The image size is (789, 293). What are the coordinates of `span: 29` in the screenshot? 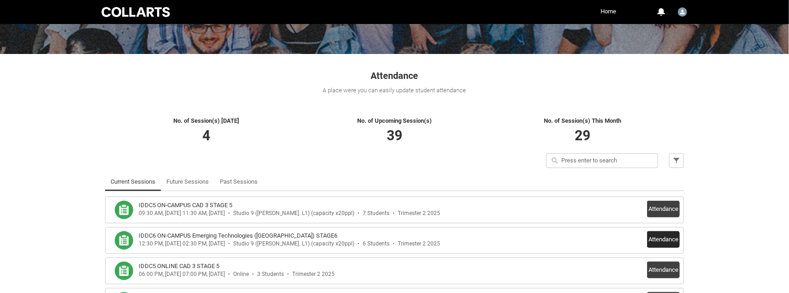 It's located at (583, 135).